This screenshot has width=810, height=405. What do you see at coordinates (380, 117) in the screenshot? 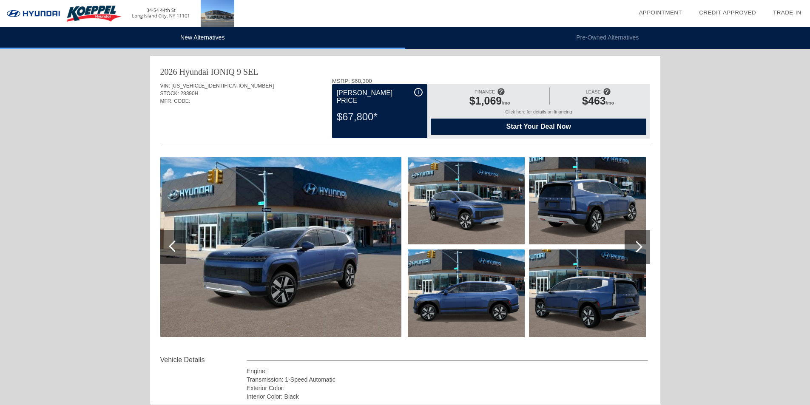
I see `div: $67,800*` at bounding box center [380, 117].